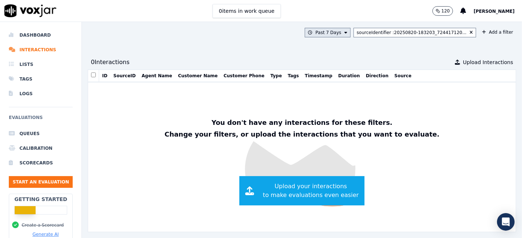  I want to click on a: Queues, so click(41, 134).